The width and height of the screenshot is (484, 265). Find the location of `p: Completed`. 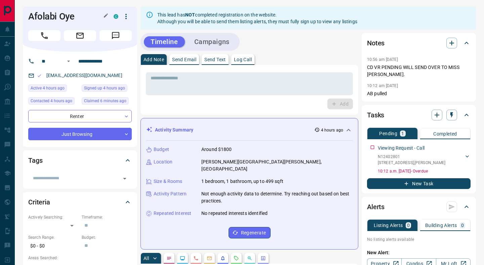

p: Completed is located at coordinates (445, 134).